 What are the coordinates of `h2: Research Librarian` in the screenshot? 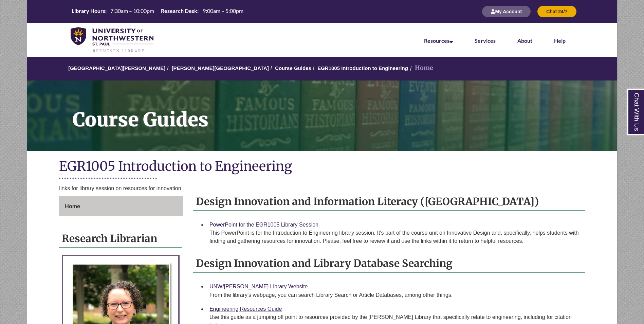 It's located at (120, 239).